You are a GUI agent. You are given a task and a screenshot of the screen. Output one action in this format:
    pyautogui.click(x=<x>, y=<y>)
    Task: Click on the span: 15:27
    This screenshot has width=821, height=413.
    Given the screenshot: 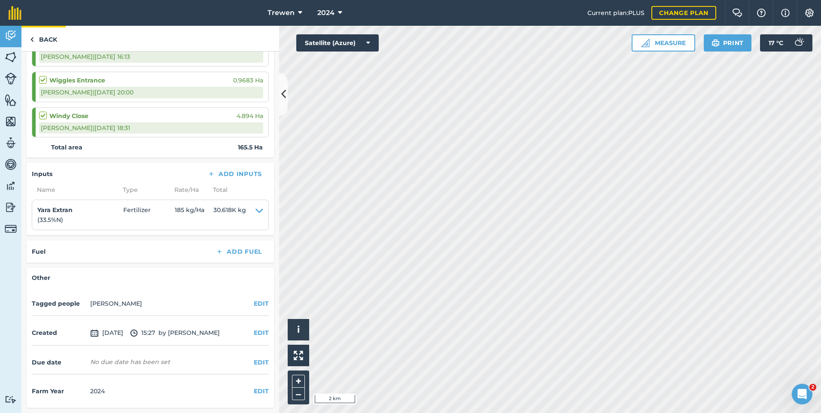 What is the action you would take?
    pyautogui.click(x=143, y=333)
    